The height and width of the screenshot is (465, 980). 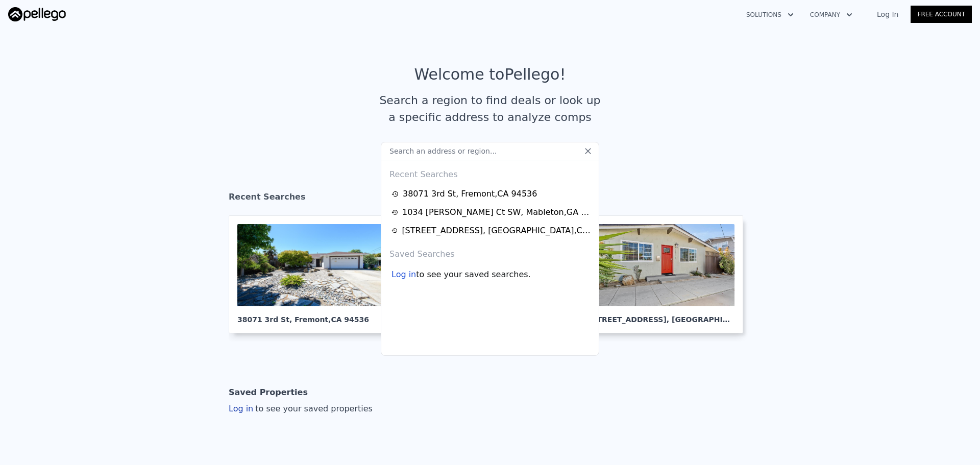 I want to click on span: to see your saved searches., so click(x=473, y=275).